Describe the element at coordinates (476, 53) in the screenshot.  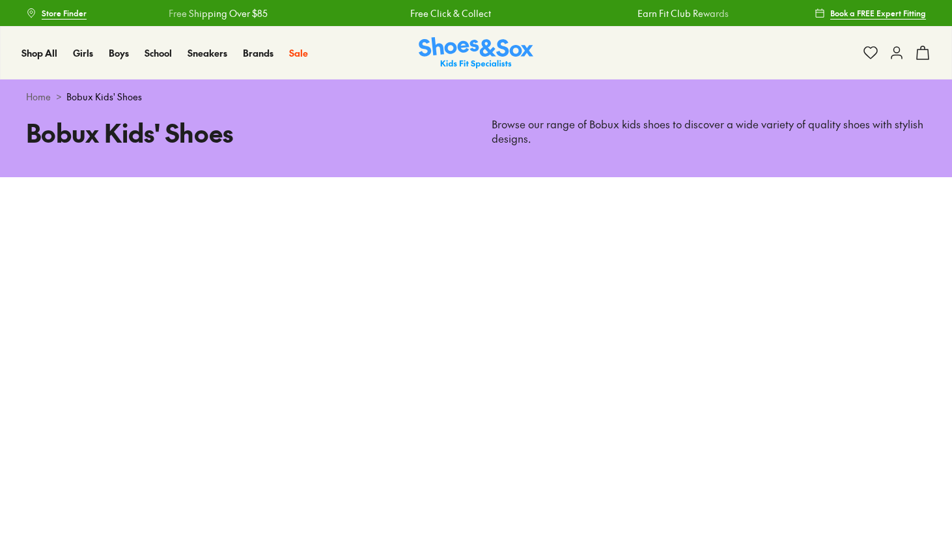
I see `img: SNS_Logo_Responsive.svg` at that location.